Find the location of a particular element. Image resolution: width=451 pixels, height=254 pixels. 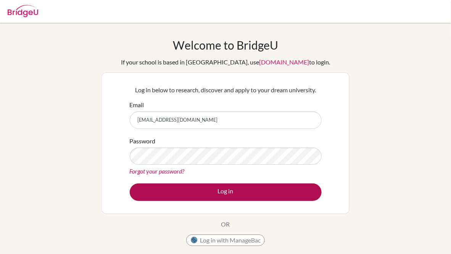

img: Bridge-U is located at coordinates (23, 11).